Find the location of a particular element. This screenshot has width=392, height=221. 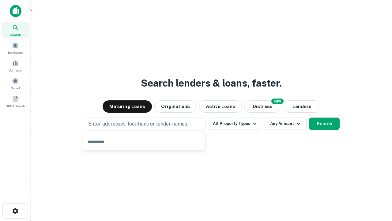

h3: Search lenders & loans, faster. is located at coordinates (212, 83).